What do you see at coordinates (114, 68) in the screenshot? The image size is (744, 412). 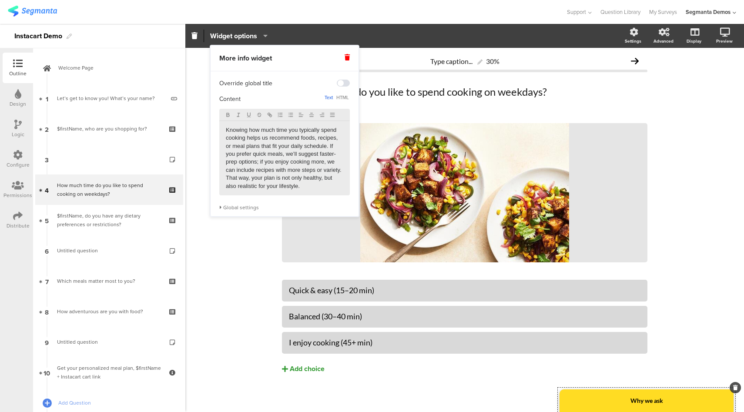 I see `span: Welcome Page` at bounding box center [114, 68].